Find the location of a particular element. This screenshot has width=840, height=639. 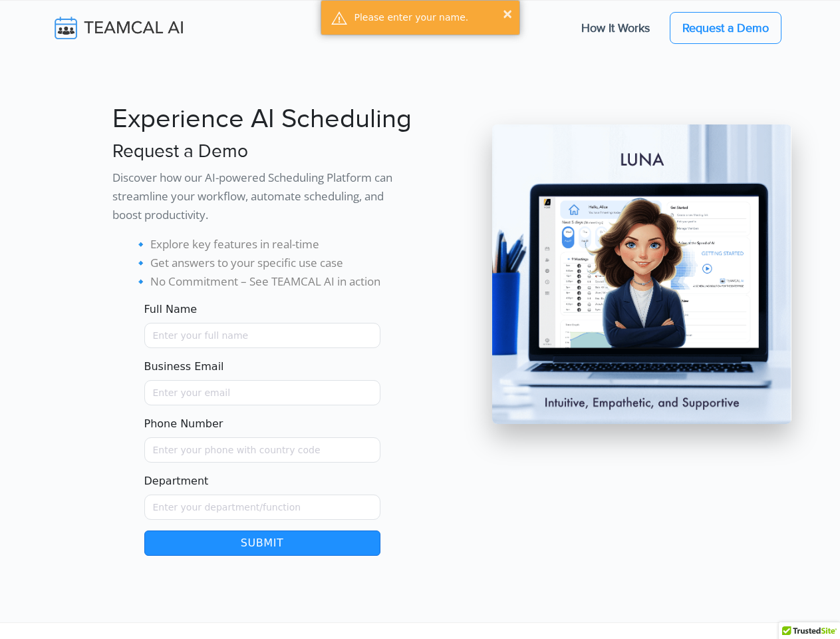

li: 🔹 Get answers to your specific use case is located at coordinates (273, 263).